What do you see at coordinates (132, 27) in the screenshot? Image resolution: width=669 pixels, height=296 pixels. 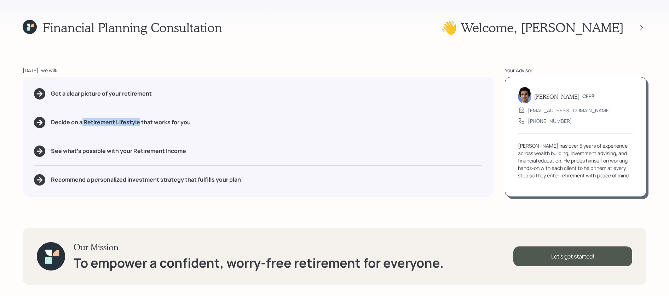 I see `h1: Financial Planning Consultation` at bounding box center [132, 27].